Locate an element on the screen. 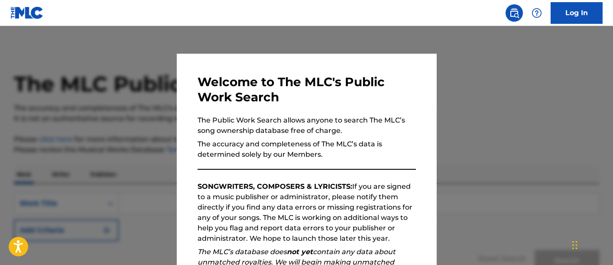  strong: not yet is located at coordinates (300, 252).